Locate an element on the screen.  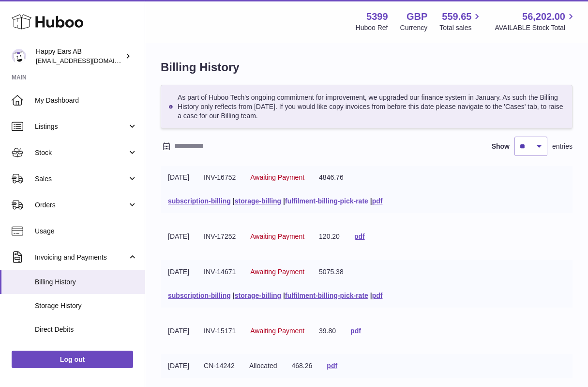
td: 5075.38 is located at coordinates (331, 271).